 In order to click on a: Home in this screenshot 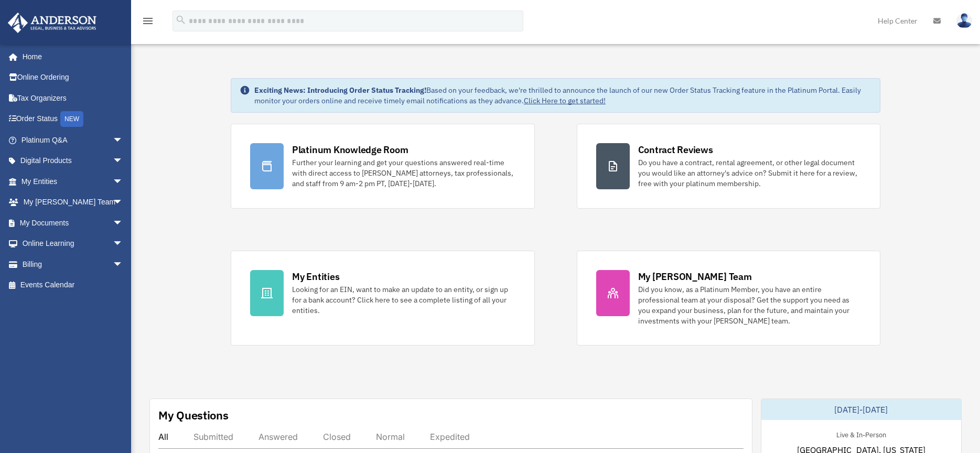, I will do `click(71, 57)`.